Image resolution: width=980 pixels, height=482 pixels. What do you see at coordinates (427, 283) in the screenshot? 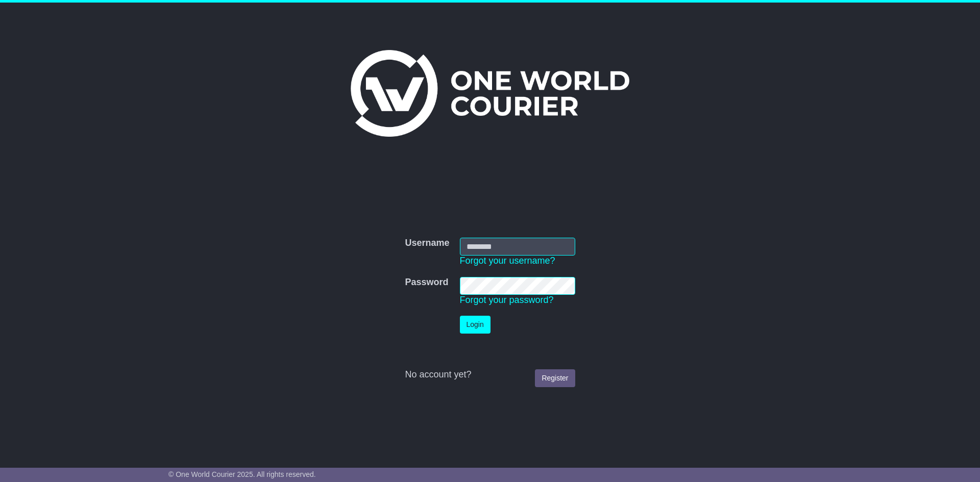
I see `label: Password` at bounding box center [427, 283].